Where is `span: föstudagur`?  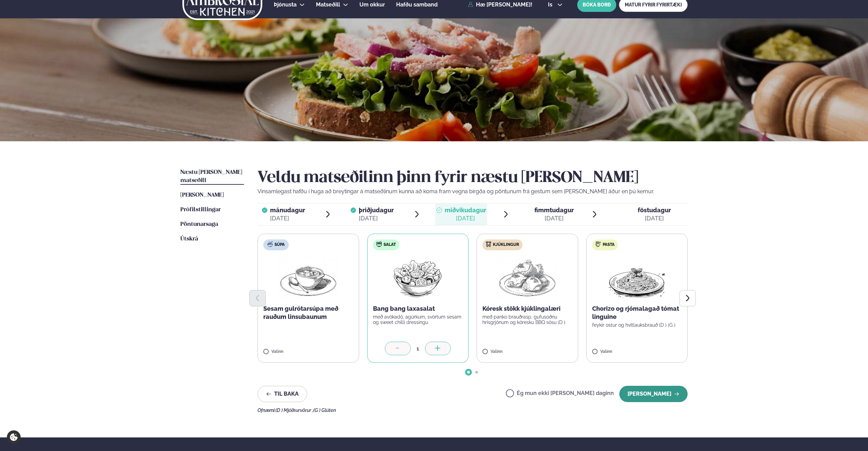
span: föstudagur is located at coordinates (654, 210).